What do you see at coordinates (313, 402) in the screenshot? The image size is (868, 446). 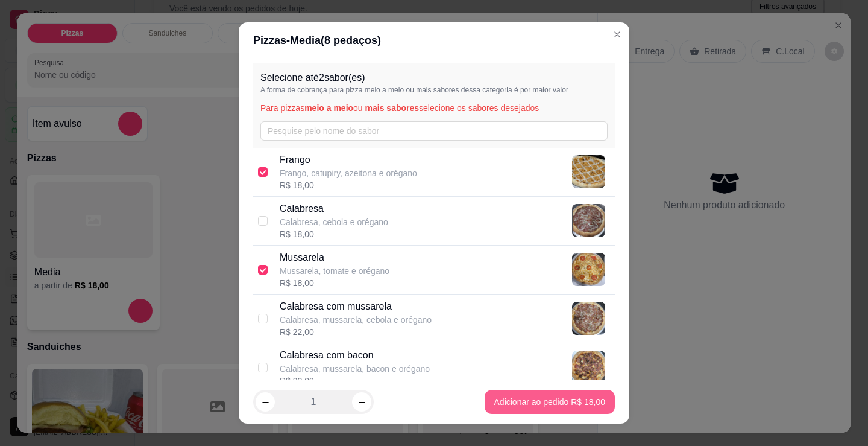 I see `p: 1` at bounding box center [313, 402].